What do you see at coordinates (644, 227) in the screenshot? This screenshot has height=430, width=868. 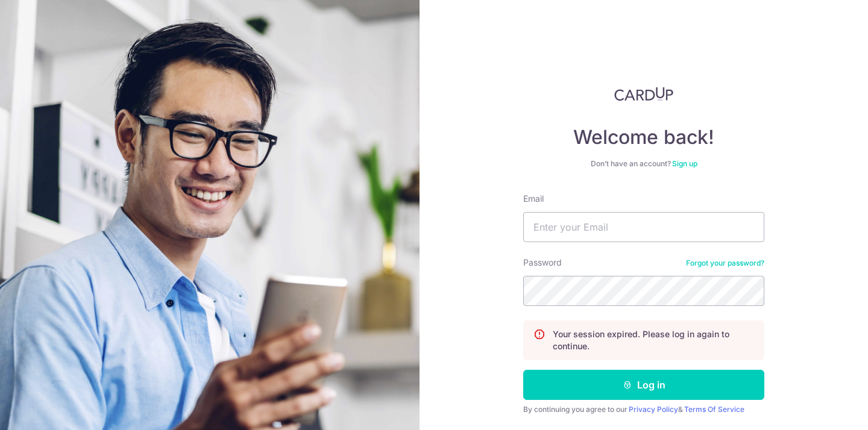 I see `input: Enter your Email` at bounding box center [644, 227].